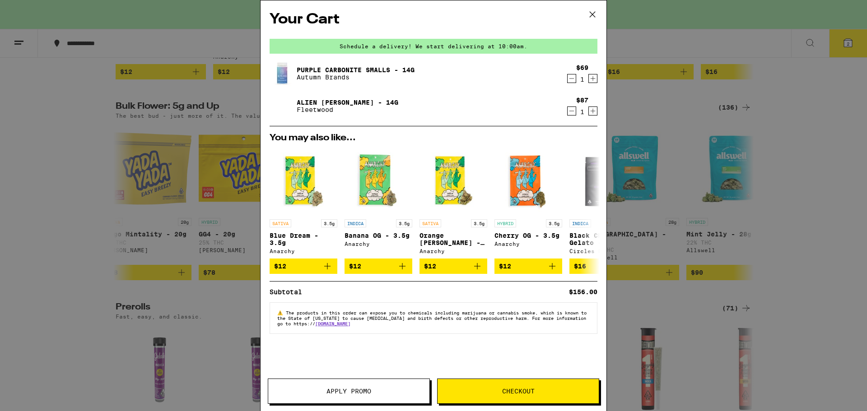 Image resolution: width=867 pixels, height=411 pixels. What do you see at coordinates (582, 68) in the screenshot?
I see `div: $69` at bounding box center [582, 68].